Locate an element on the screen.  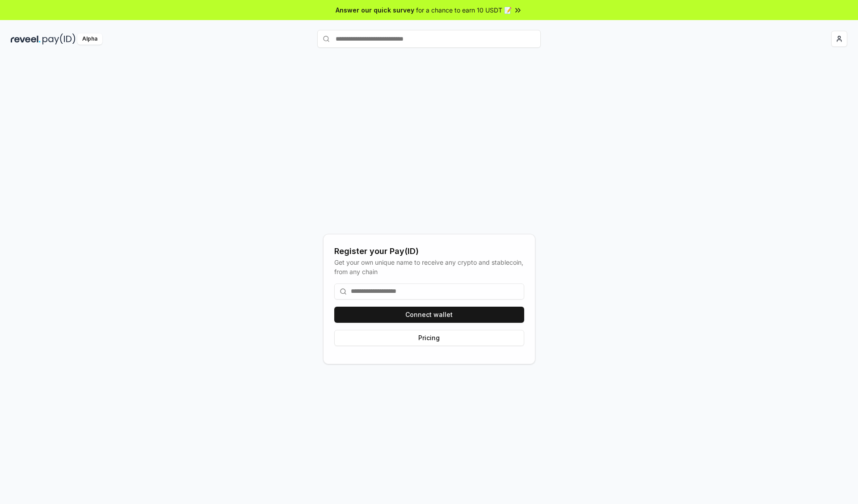
span: for a chance to earn 10 USDT 📝 is located at coordinates (464, 10).